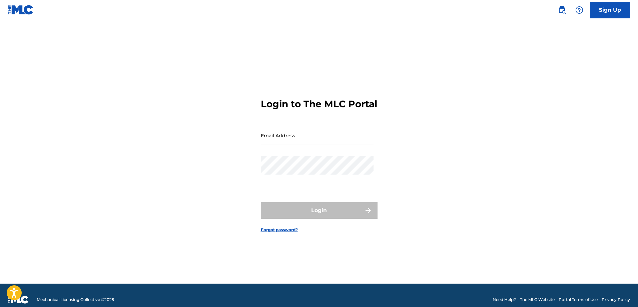 This screenshot has width=638, height=307. What do you see at coordinates (18, 299) in the screenshot?
I see `img: logo` at bounding box center [18, 299].